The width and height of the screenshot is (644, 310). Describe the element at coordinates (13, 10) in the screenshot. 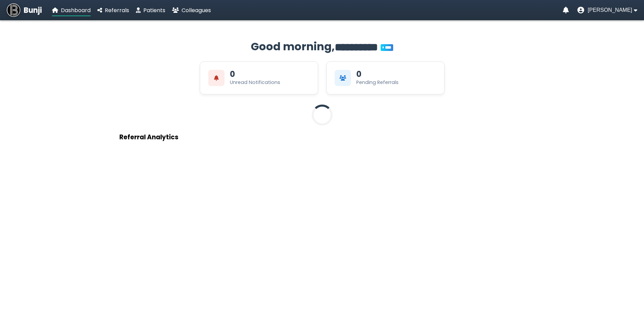

I see `img: Bunji Dental Referral Management` at that location.